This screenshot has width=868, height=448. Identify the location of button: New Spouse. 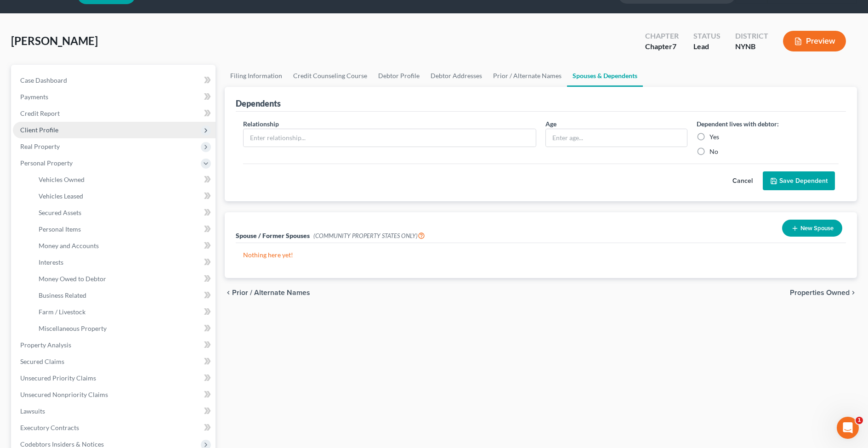
(812, 228).